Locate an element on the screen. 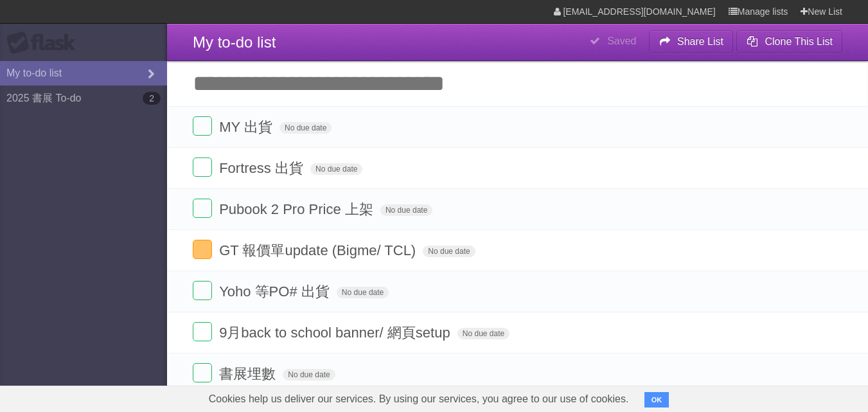  span: MY 出貨 is located at coordinates (247, 127).